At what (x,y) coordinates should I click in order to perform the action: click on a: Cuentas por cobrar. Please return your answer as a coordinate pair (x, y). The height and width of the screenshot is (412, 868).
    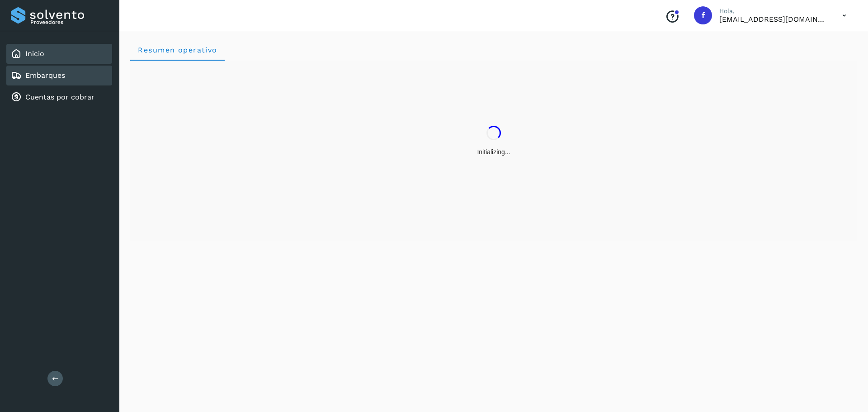
    Looking at the image, I should click on (60, 97).